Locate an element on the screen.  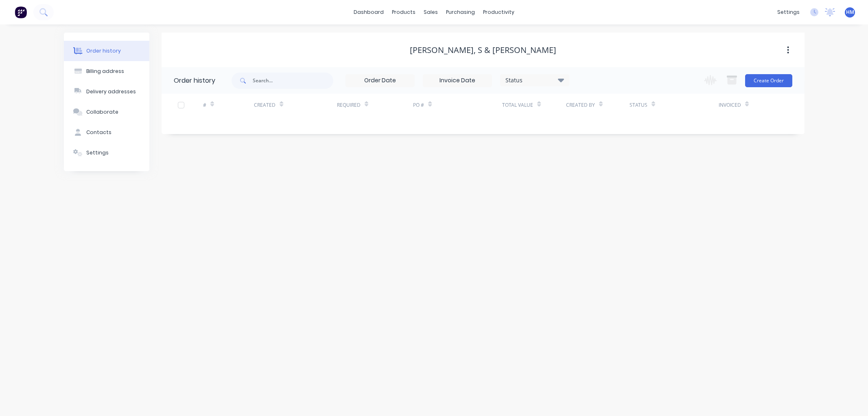
img: Factory is located at coordinates (21, 12).